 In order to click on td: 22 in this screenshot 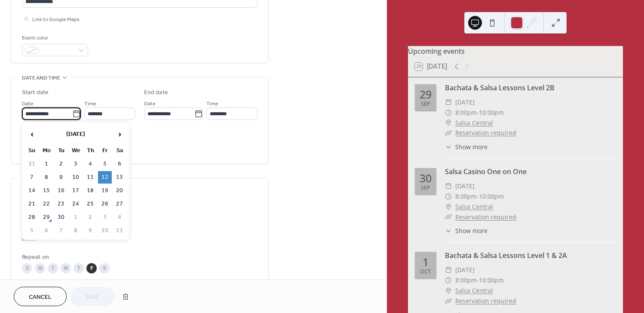, I will do `click(46, 204)`.